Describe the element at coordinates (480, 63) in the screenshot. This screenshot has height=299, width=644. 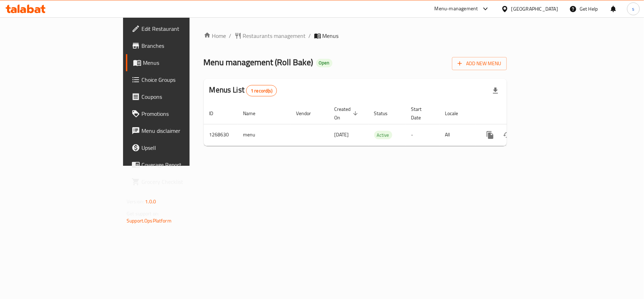
I see `button: Add New Menu` at that location.